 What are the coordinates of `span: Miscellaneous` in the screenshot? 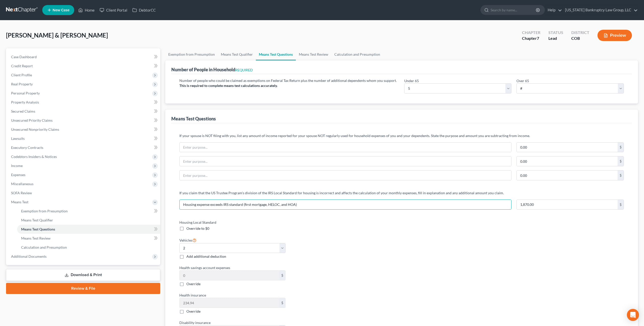 It's located at (22, 184).